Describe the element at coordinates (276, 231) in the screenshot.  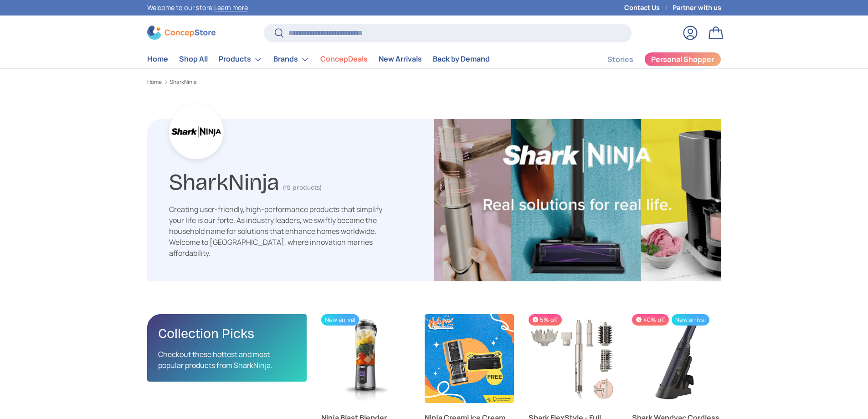
I see `div: Creating user-friendly, high-performance products that simplify your life is our forte. As indust...` at that location.